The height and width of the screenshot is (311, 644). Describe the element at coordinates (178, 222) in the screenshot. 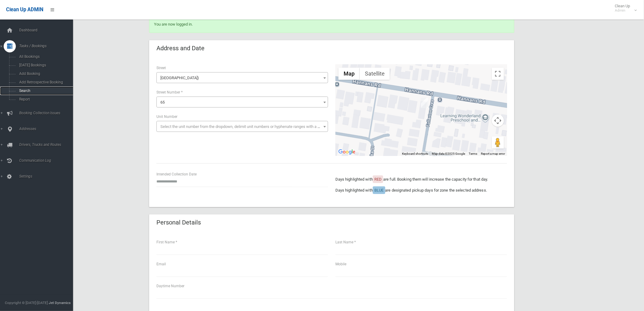

I see `header: Personal Details` at that location.